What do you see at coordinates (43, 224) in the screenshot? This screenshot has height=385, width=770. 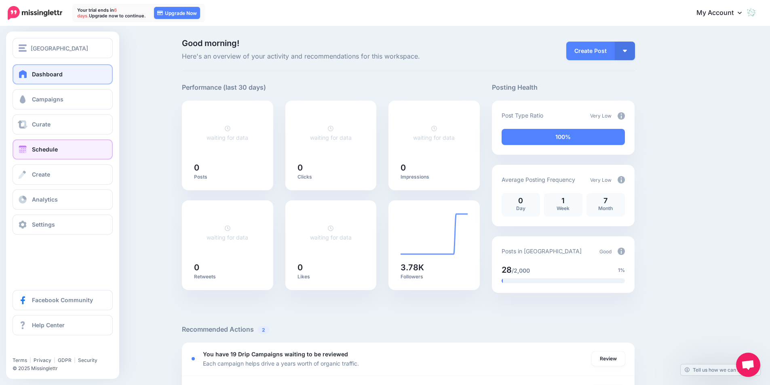 I see `span: Settings` at bounding box center [43, 224].